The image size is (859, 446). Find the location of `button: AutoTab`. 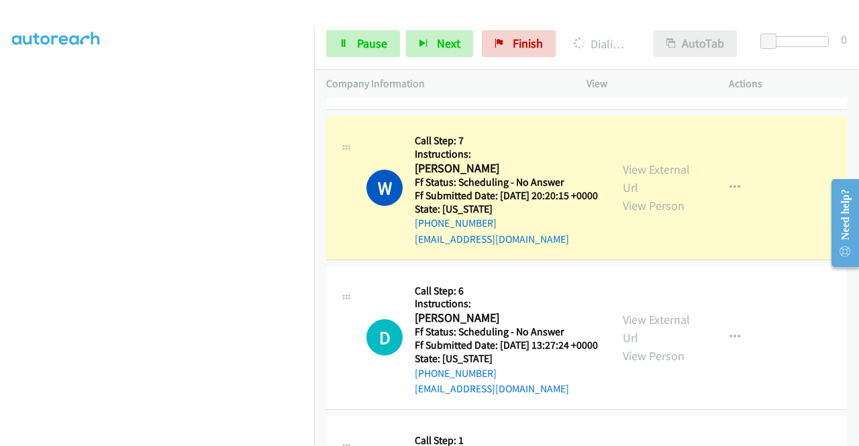

button: AutoTab is located at coordinates (696, 44).